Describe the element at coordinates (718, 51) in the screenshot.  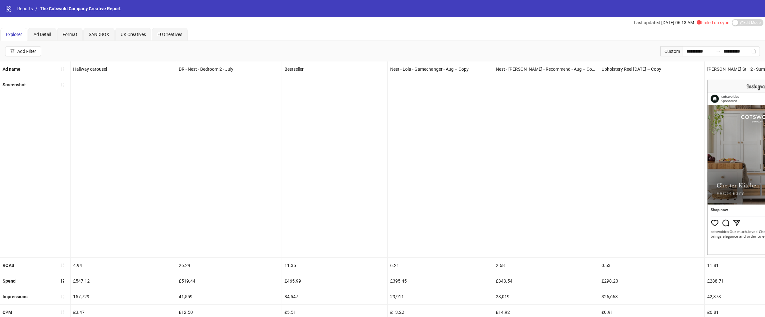
I see `span: to` at that location.